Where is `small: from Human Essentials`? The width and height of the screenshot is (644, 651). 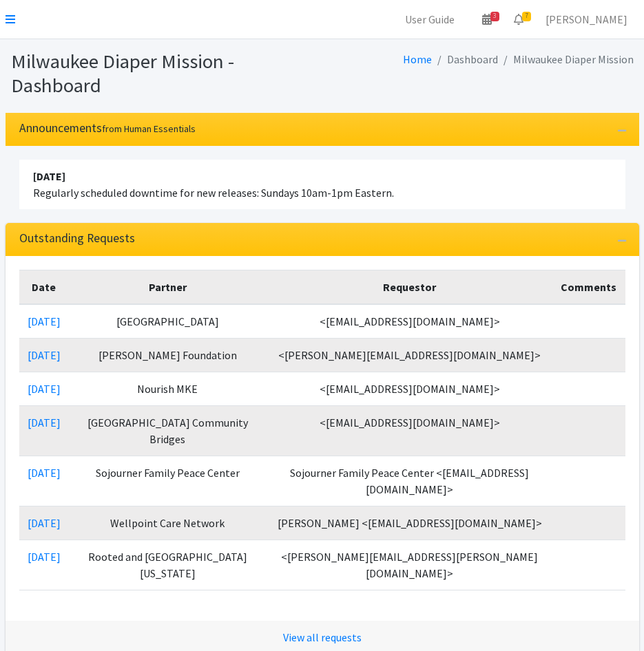 small: from Human Essentials is located at coordinates (149, 129).